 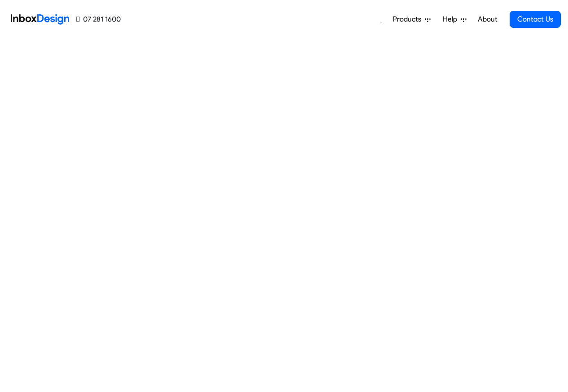 What do you see at coordinates (487, 20) in the screenshot?
I see `a: About` at bounding box center [487, 20].